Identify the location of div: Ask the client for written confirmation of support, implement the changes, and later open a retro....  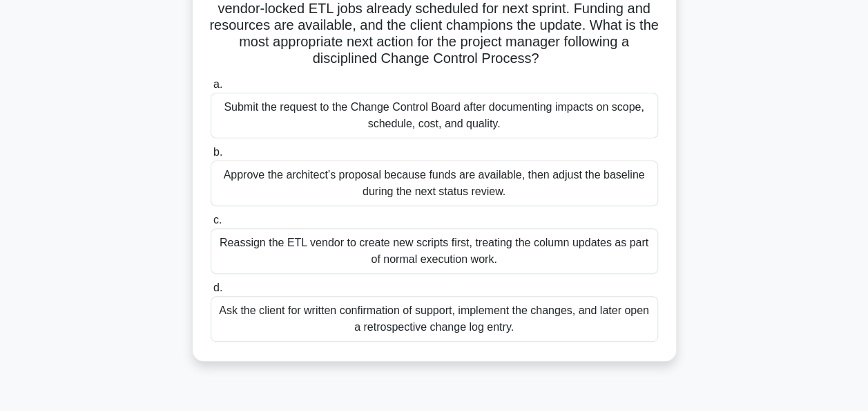
(435, 319).